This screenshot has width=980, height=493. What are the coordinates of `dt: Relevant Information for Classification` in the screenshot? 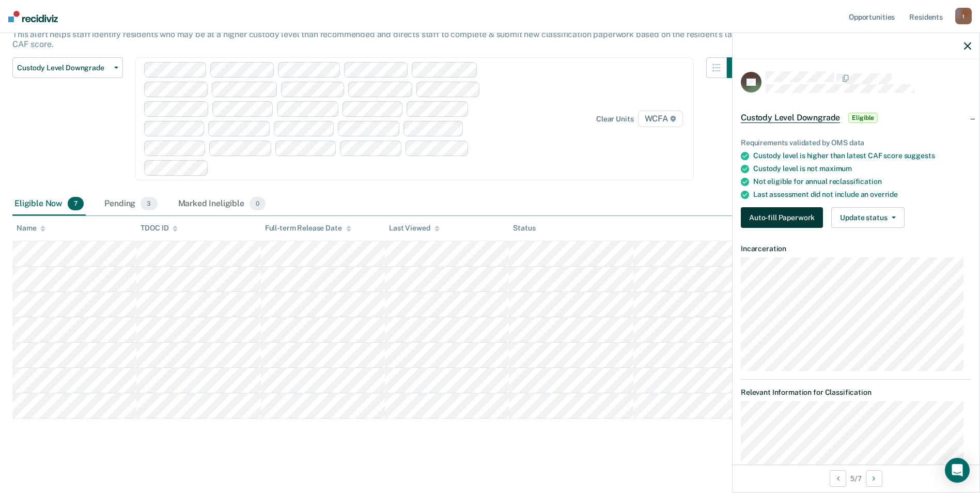 It's located at (856, 392).